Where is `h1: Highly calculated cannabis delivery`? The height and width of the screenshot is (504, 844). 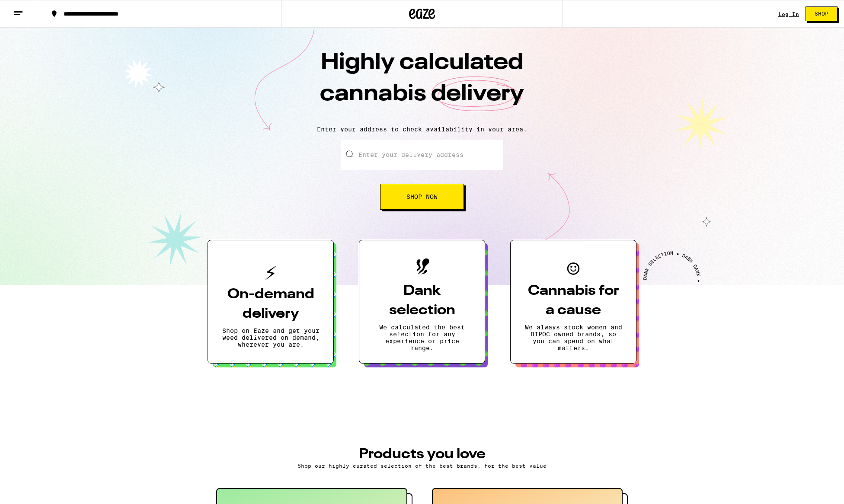 h1: Highly calculated cannabis delivery is located at coordinates (422, 83).